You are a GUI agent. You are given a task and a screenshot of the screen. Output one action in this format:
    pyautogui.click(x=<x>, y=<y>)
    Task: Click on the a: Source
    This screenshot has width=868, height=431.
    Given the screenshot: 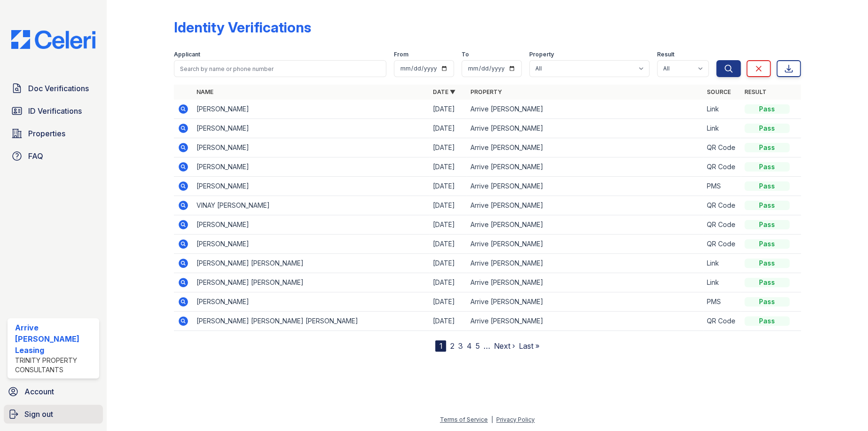 What is the action you would take?
    pyautogui.click(x=719, y=92)
    